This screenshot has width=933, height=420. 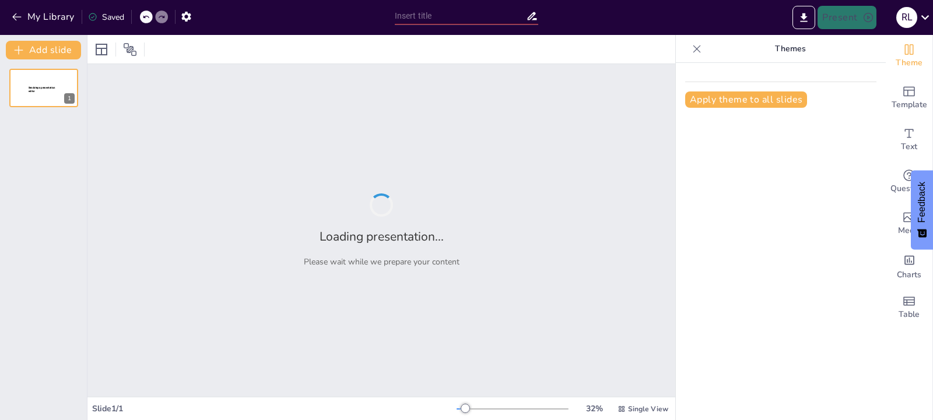 What do you see at coordinates (909, 275) in the screenshot?
I see `span: Charts` at bounding box center [909, 275].